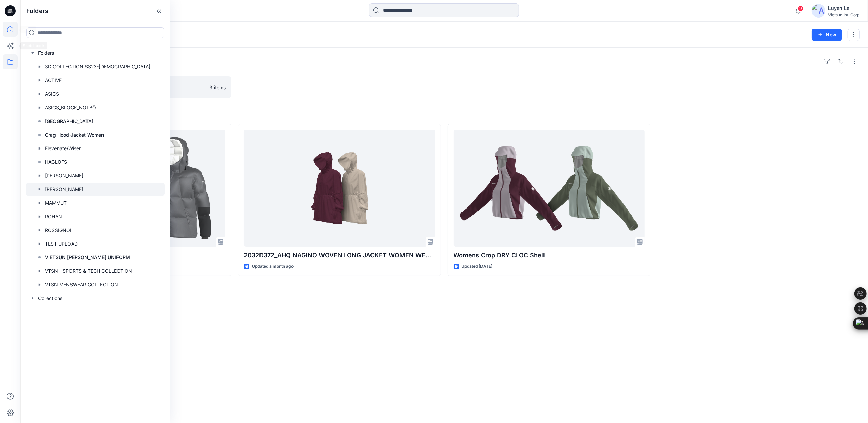  What do you see at coordinates (339, 188) in the screenshot?
I see `a: 2032D372_AHQ NAGINO WOVEN LONG JACKET WOMEN WESTERN_AW26_PRE SMS` at bounding box center [339, 188].